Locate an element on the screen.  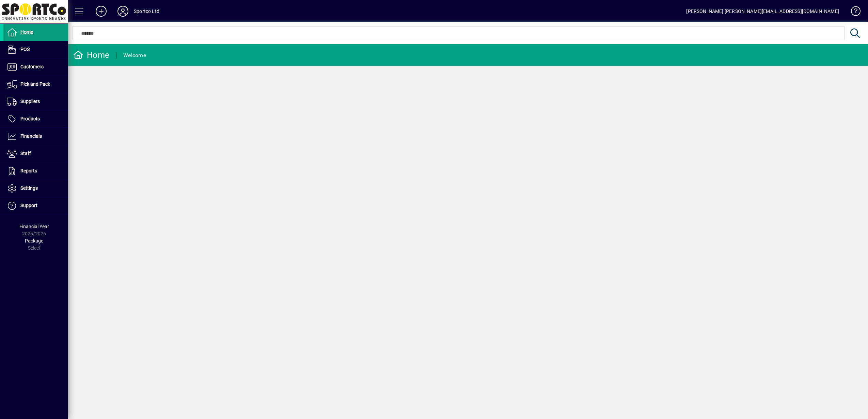
a: POS is located at coordinates (36, 50).